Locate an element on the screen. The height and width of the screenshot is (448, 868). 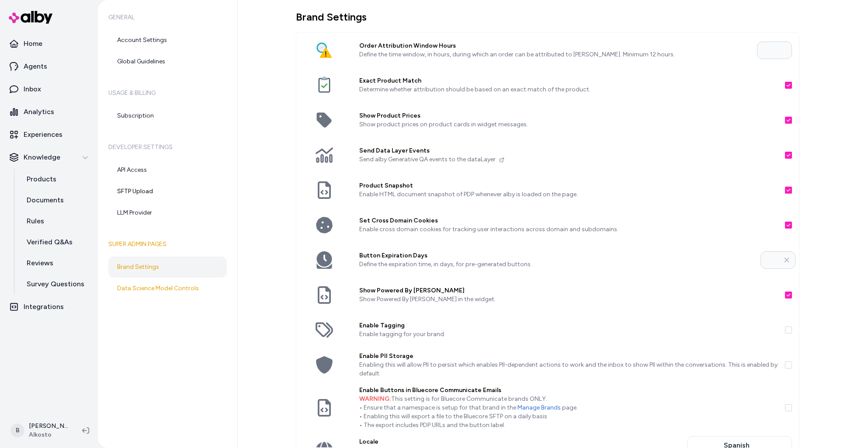
p: Enable tagging for your brand. is located at coordinates (569, 334).